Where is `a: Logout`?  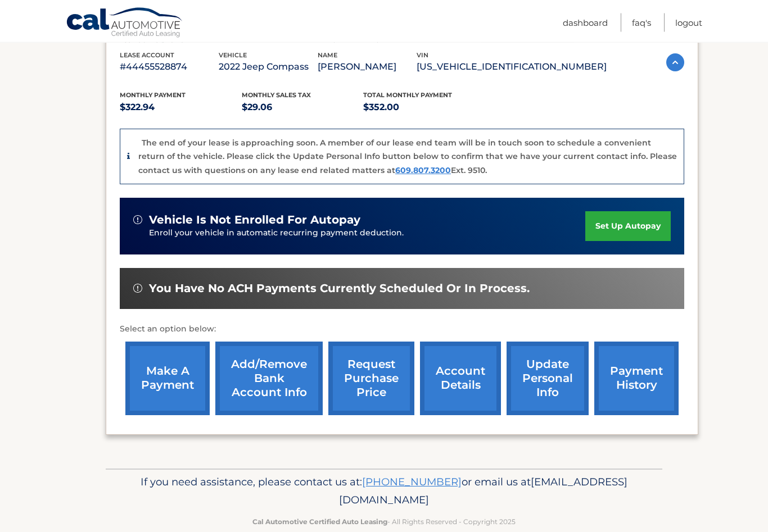
a: Logout is located at coordinates (688, 22).